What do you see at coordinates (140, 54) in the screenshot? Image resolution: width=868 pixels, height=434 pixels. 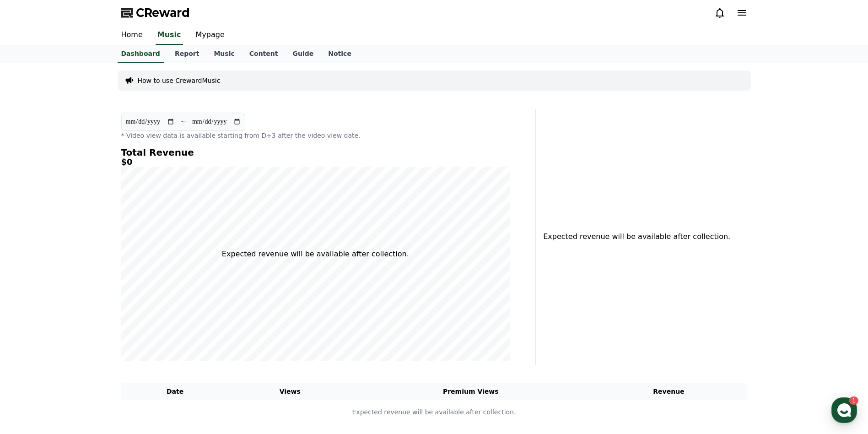 I see `a: Dashboard` at bounding box center [140, 54].